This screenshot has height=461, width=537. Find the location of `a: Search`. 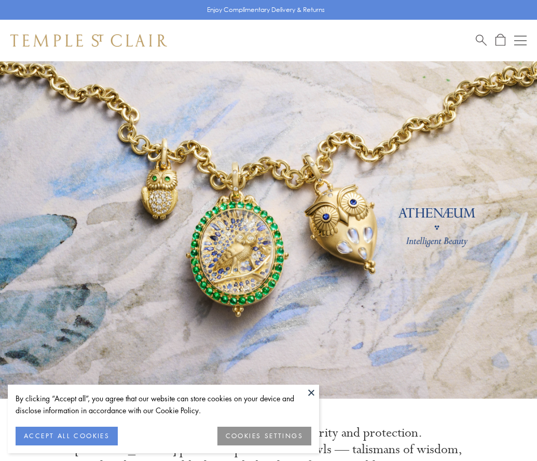

a: Search is located at coordinates (481, 40).